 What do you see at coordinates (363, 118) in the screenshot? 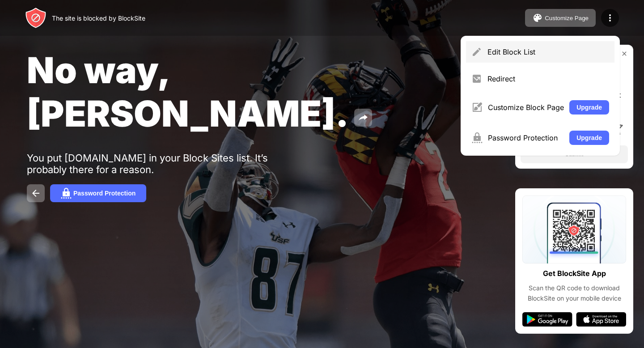
I see `img: share.svg` at bounding box center [363, 118].